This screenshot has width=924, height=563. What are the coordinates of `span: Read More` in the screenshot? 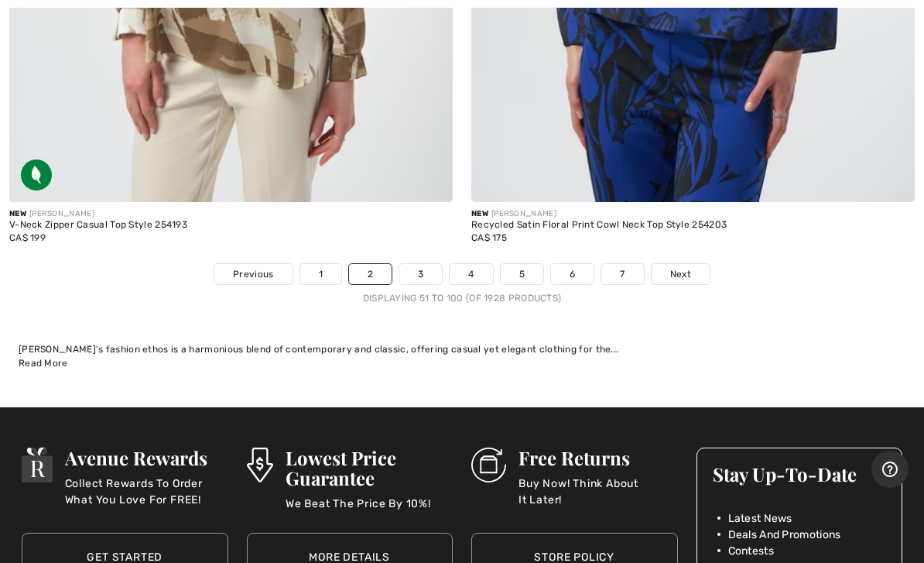 It's located at (43, 363).